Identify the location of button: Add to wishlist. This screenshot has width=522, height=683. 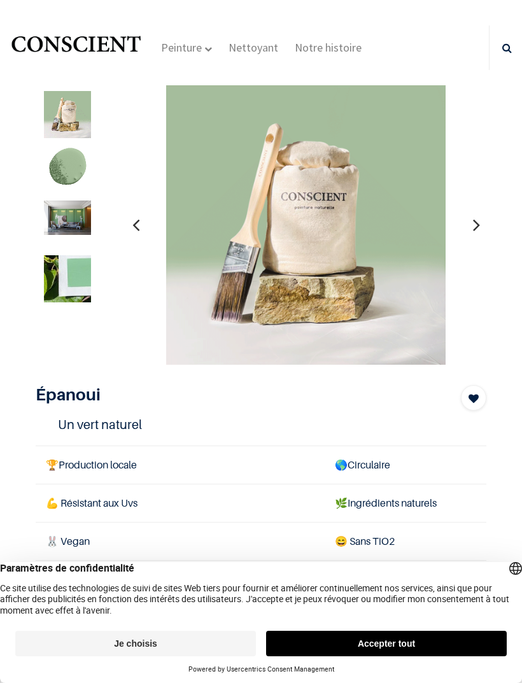
(474, 398).